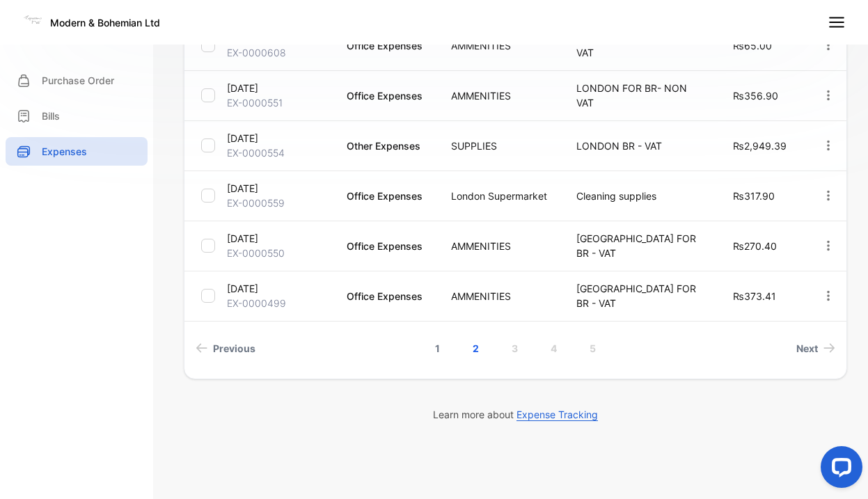 Image resolution: width=868 pixels, height=499 pixels. I want to click on p: LONDON FOR BR - NON VAT, so click(640, 45).